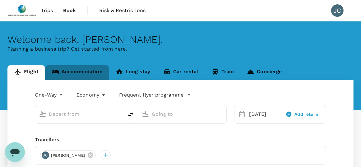 The height and width of the screenshot is (167, 361). I want to click on img: Nippon Sanso Holdings Singapore Pte Ltd, so click(22, 11).